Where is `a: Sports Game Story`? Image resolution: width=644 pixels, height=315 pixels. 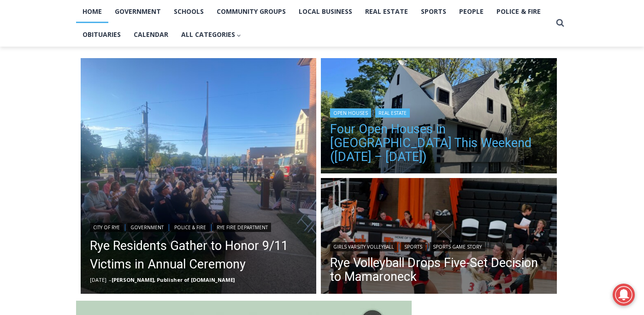
a: Sports Game Story is located at coordinates (457, 246).